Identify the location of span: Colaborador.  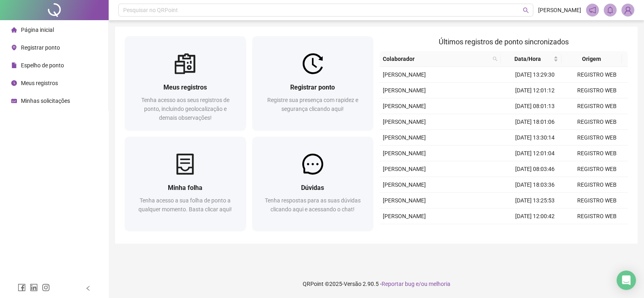
(436, 59).